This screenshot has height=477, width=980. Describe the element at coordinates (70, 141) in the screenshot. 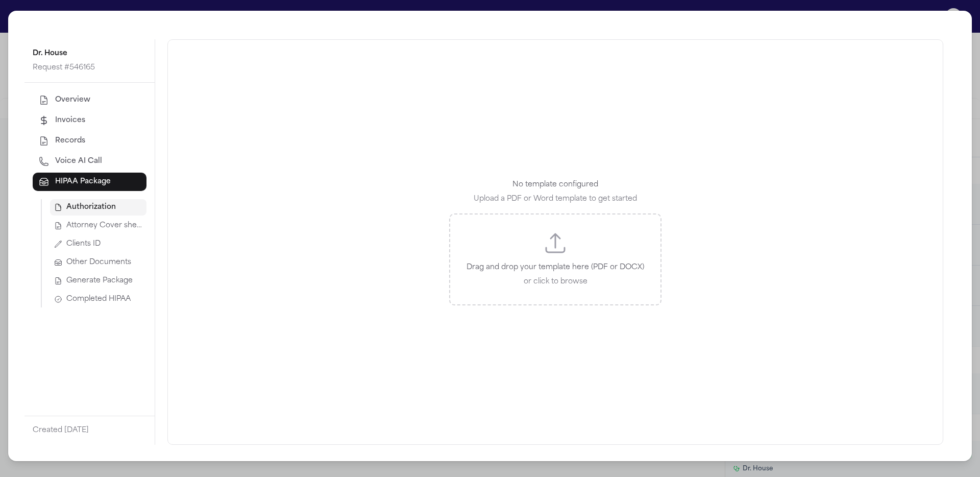

I see `span: Records` at that location.